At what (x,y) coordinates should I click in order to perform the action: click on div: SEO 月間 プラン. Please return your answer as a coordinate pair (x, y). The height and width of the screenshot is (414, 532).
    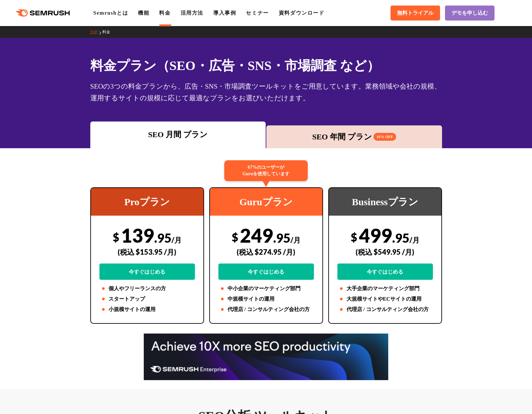
    Looking at the image, I should click on (178, 135).